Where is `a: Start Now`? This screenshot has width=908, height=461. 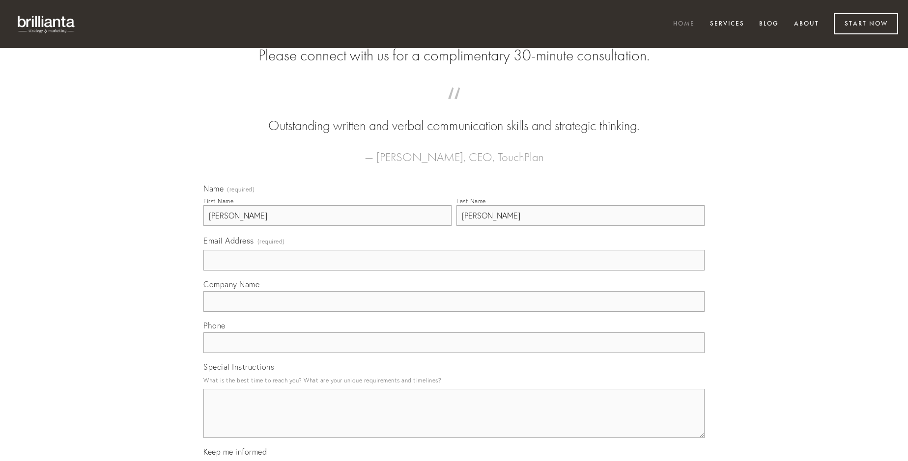
a: Start Now is located at coordinates (865, 24).